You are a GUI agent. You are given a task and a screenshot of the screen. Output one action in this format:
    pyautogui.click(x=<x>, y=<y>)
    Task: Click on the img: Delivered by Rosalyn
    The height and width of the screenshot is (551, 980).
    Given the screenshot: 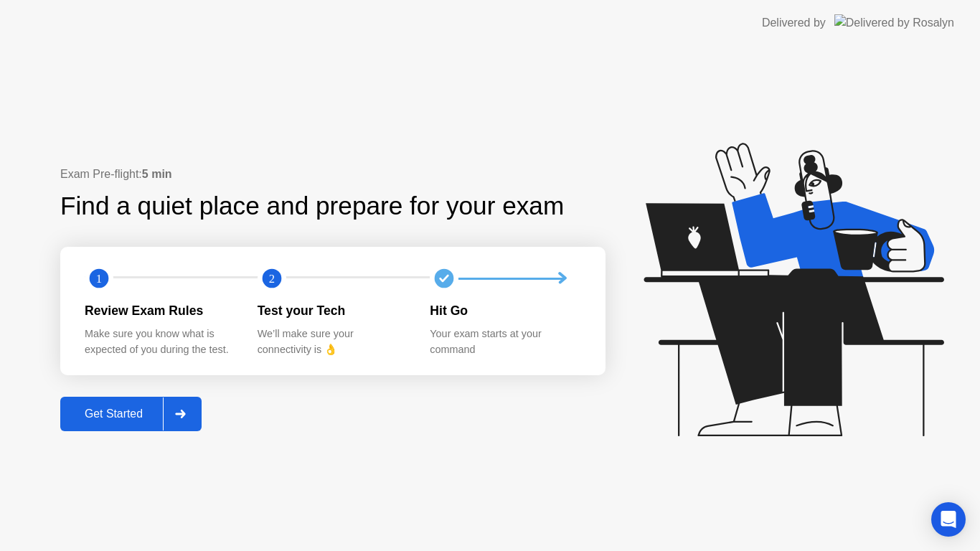 What is the action you would take?
    pyautogui.click(x=894, y=22)
    